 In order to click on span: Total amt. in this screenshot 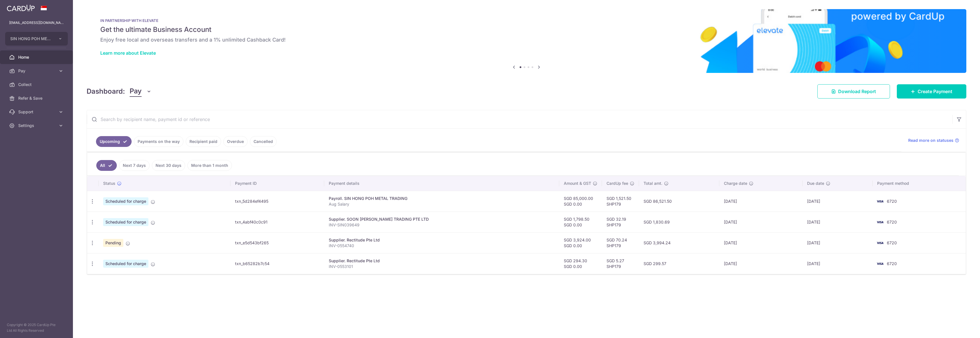, I will do `click(652, 183)`.